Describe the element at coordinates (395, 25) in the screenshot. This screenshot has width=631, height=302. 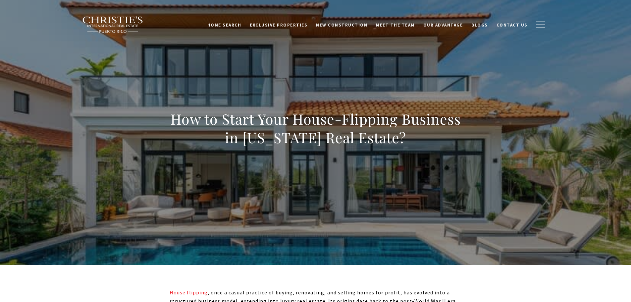
I see `a: Meet the Team` at that location.